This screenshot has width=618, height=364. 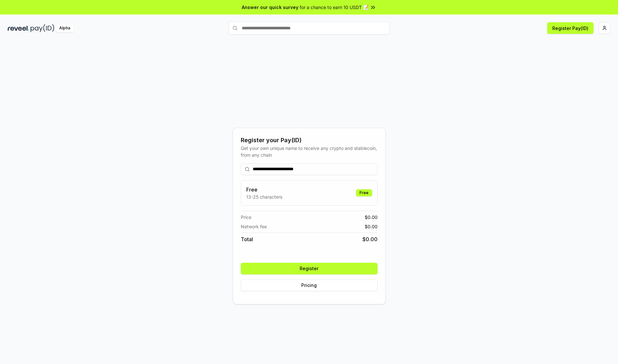 What do you see at coordinates (65, 28) in the screenshot?
I see `div: Alpha` at bounding box center [65, 28].